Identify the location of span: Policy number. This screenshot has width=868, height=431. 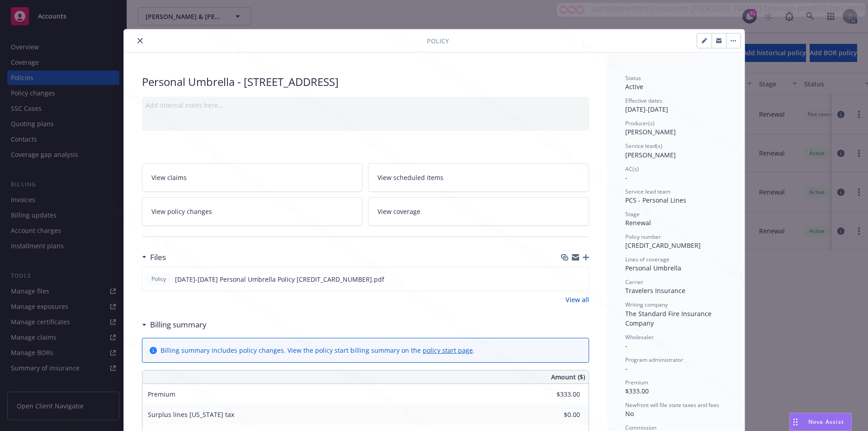
(643, 237).